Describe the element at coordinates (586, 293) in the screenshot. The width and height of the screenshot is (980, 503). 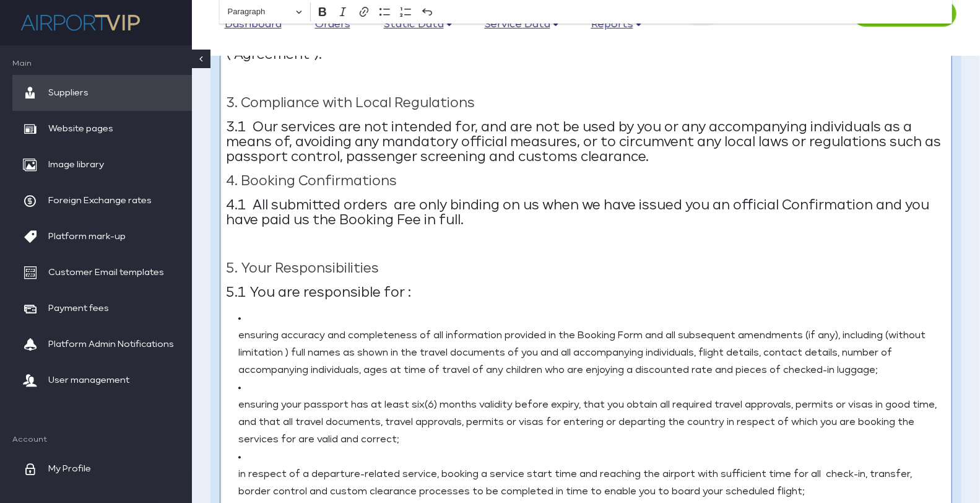
I see `p: 5.1 You are responsible for :` at that location.